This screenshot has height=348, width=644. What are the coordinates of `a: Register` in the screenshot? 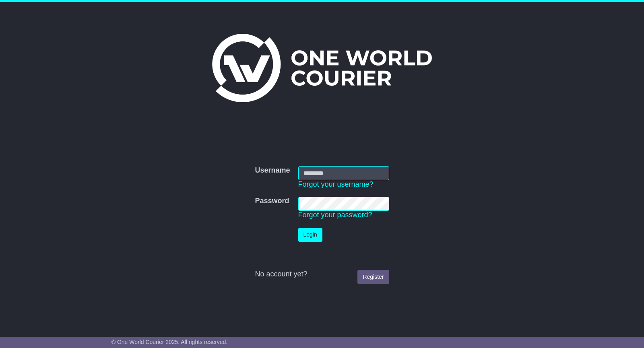 It's located at (373, 277).